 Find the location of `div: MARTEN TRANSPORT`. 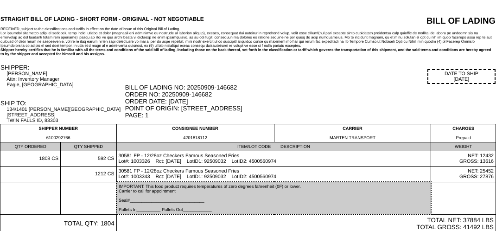

div: MARTEN TRANSPORT is located at coordinates (353, 138).